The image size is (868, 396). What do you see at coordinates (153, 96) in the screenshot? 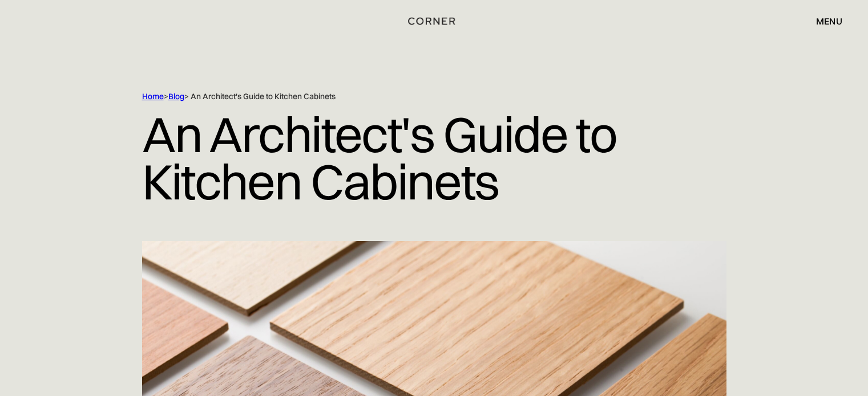
I see `a: Home` at bounding box center [153, 96].